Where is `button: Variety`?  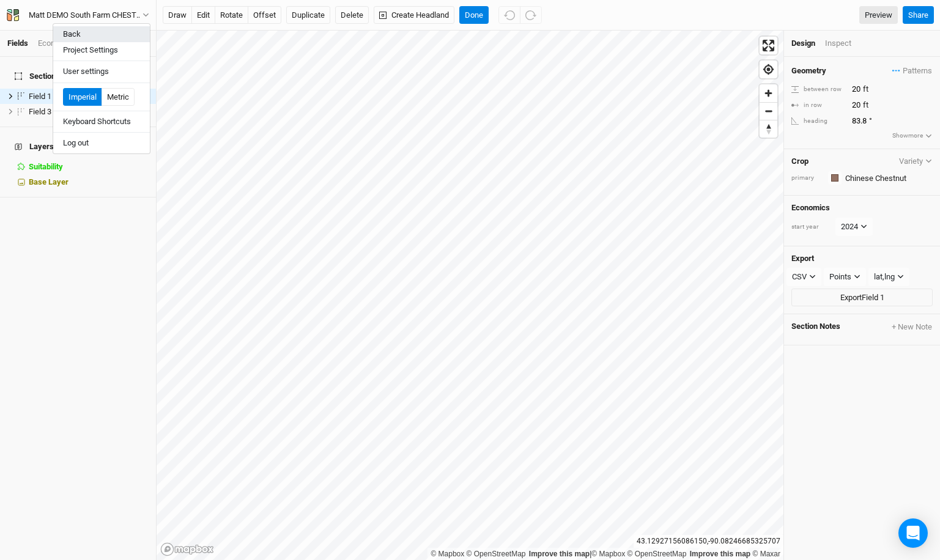 button: Variety is located at coordinates (915, 161).